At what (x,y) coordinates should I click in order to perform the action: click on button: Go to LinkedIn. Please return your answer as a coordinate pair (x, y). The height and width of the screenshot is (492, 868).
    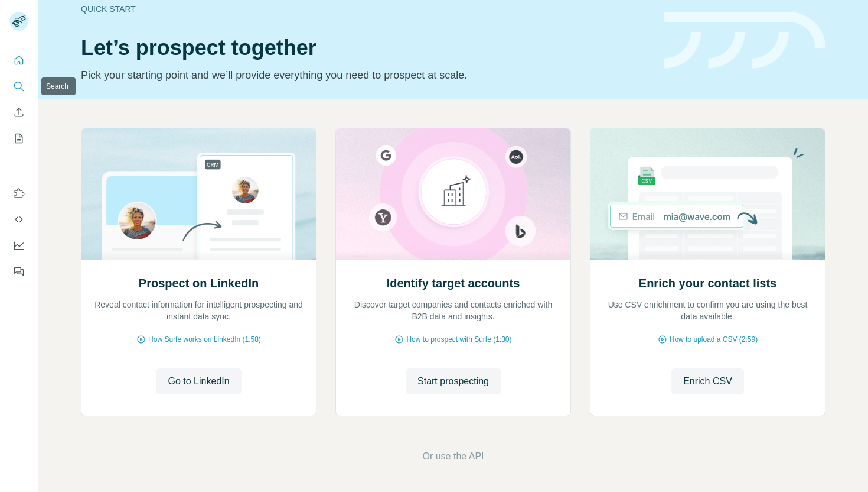
    Looking at the image, I should click on (198, 381).